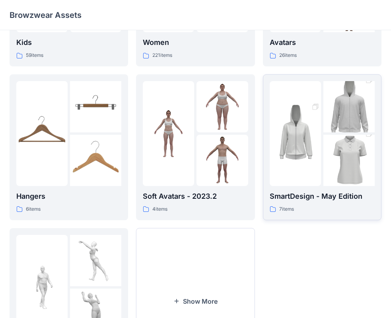 The image size is (391, 318). I want to click on p: 59 items, so click(35, 55).